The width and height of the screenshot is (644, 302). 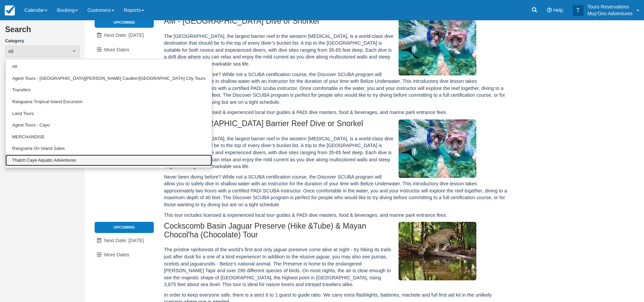 I want to click on img: M295-1, so click(x=437, y=148).